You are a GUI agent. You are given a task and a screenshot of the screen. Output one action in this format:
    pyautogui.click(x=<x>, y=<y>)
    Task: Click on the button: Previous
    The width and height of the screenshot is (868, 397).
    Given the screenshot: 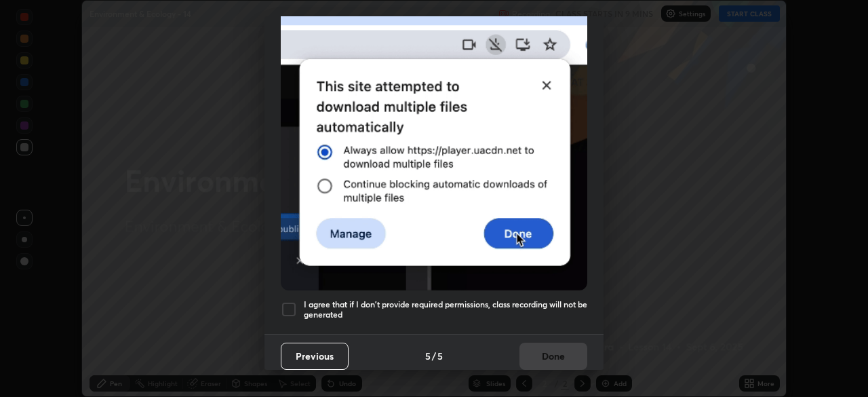 What is the action you would take?
    pyautogui.click(x=315, y=356)
    